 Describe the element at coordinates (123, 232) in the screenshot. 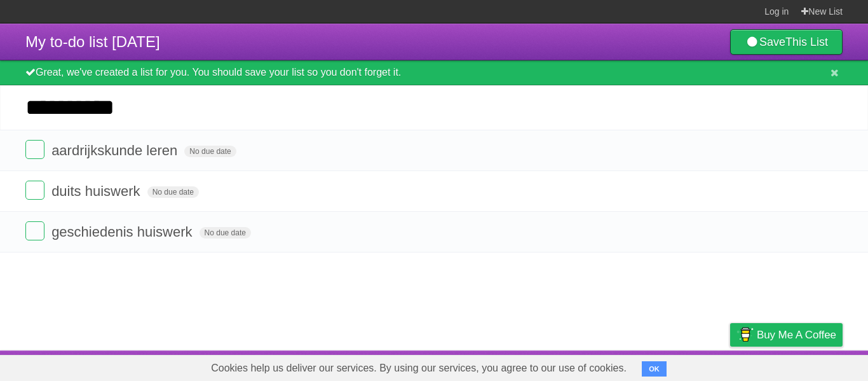

I see `span: geschiedenis huiswerk` at that location.